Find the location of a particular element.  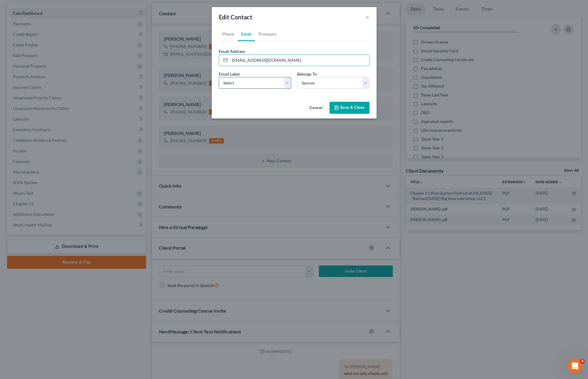

a: Phone is located at coordinates (228, 34).